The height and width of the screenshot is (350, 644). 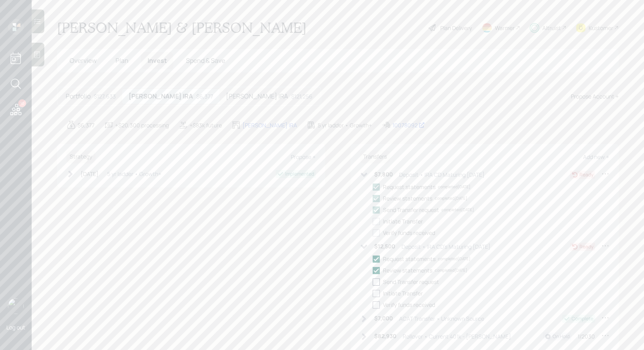 What do you see at coordinates (601, 28) in the screenshot?
I see `div: Kustomer` at bounding box center [601, 28].